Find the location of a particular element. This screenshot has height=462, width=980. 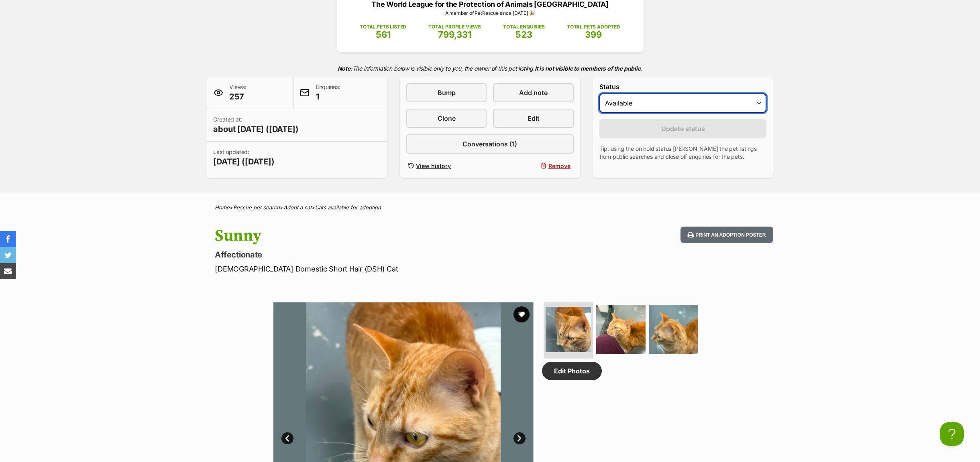

a: Add note is located at coordinates (533, 93).